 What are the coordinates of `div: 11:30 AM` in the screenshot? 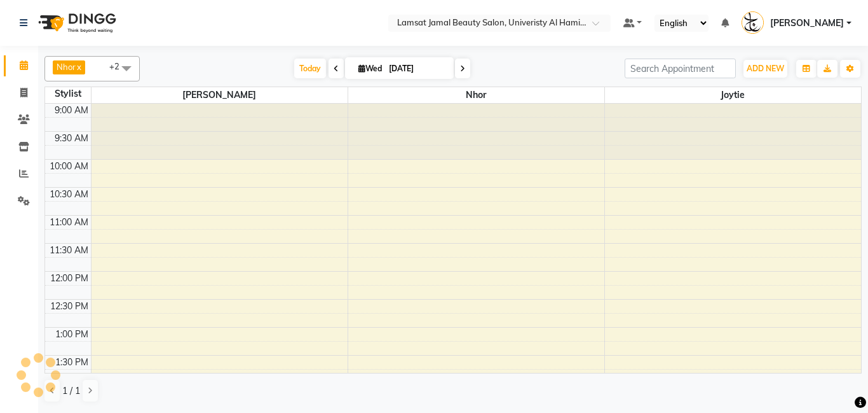 It's located at (68, 250).